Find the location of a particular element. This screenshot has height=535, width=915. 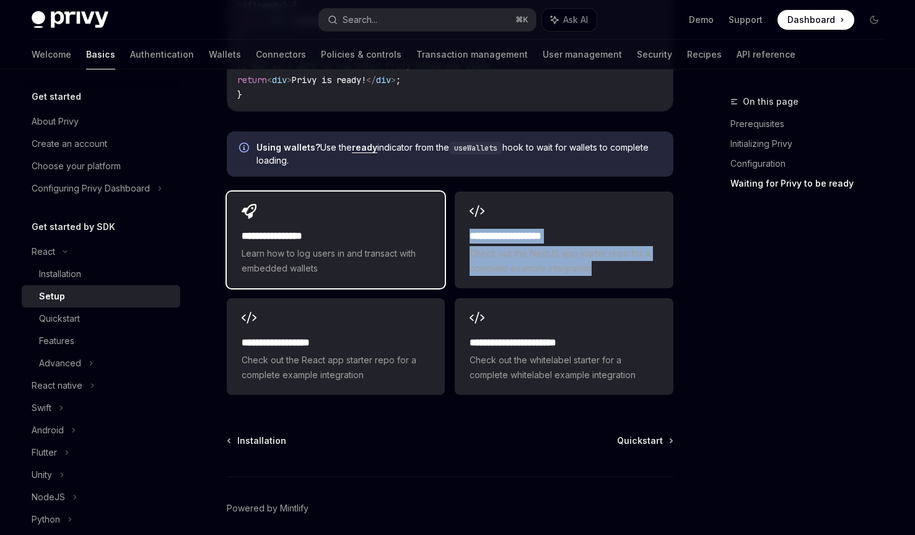

a: Waiting for Privy to be ready is located at coordinates (812, 183).